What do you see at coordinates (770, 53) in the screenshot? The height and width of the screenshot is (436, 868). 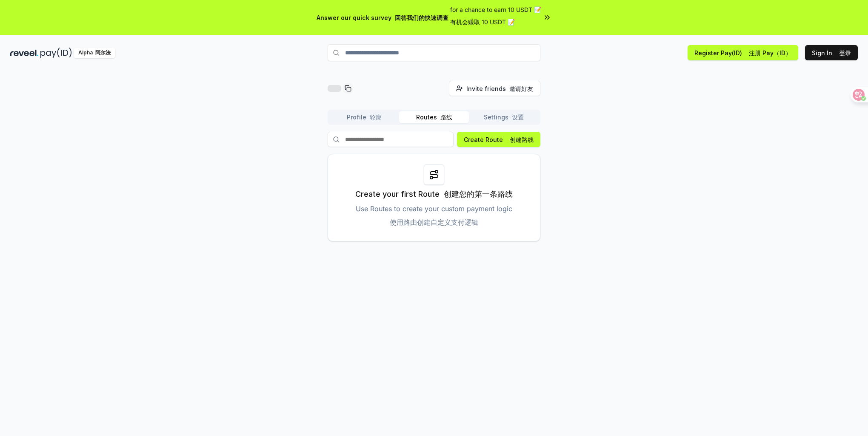 I see `font: 注册 Pay（ID）` at bounding box center [770, 53].